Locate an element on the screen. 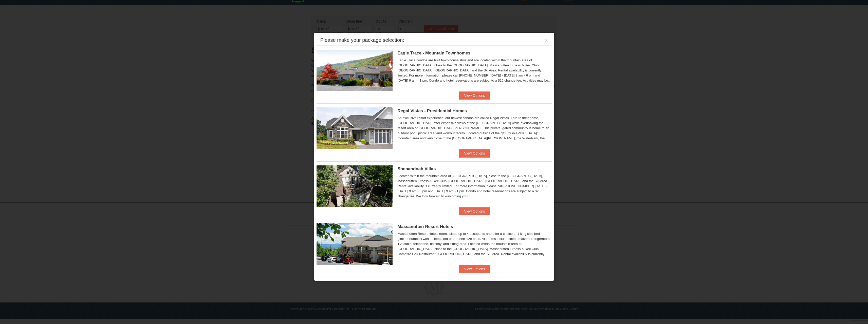  img: 19218983-1-9b289e55.jpg is located at coordinates (354, 70).